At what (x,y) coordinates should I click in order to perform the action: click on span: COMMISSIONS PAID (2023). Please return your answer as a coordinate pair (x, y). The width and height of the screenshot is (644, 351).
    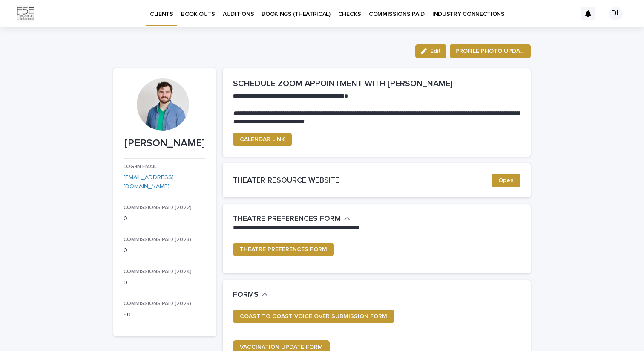
    Looking at the image, I should click on (157, 240).